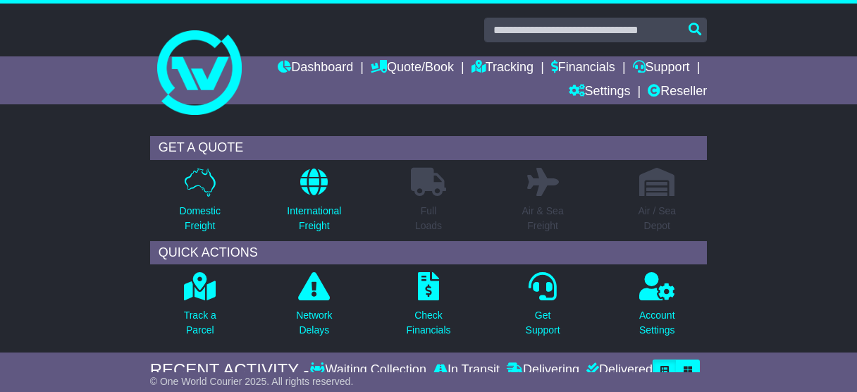 This screenshot has width=857, height=392. I want to click on a: GetSupport, so click(543, 308).